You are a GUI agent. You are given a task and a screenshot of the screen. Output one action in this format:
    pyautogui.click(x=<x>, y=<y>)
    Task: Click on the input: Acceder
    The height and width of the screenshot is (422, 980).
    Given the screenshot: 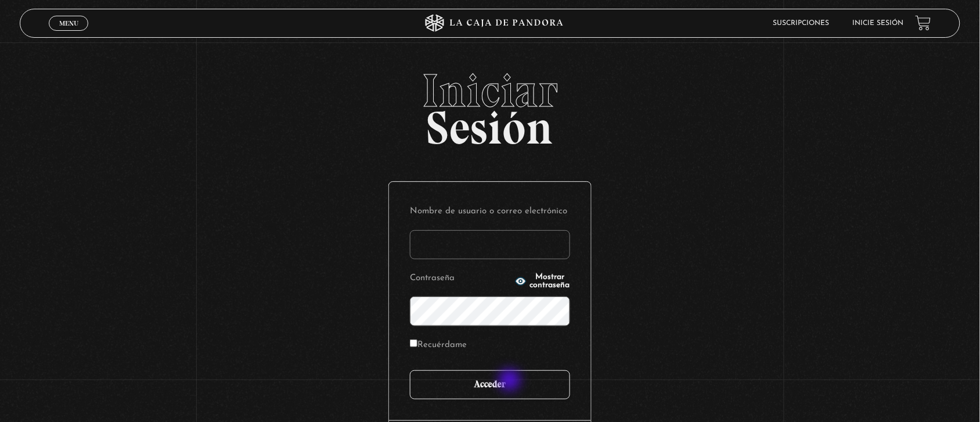 What is the action you would take?
    pyautogui.click(x=490, y=385)
    